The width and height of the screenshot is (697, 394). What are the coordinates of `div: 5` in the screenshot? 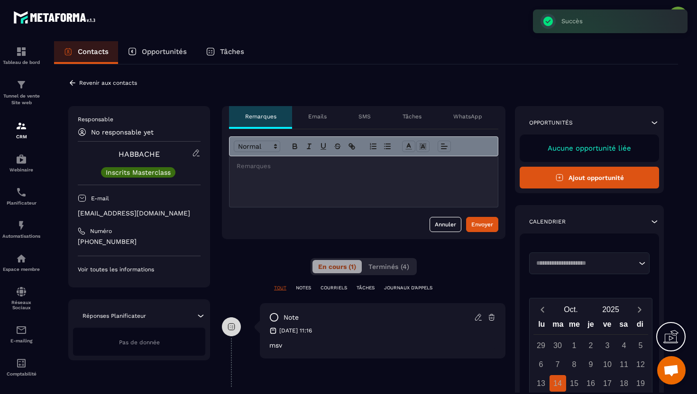 It's located at (640, 346).